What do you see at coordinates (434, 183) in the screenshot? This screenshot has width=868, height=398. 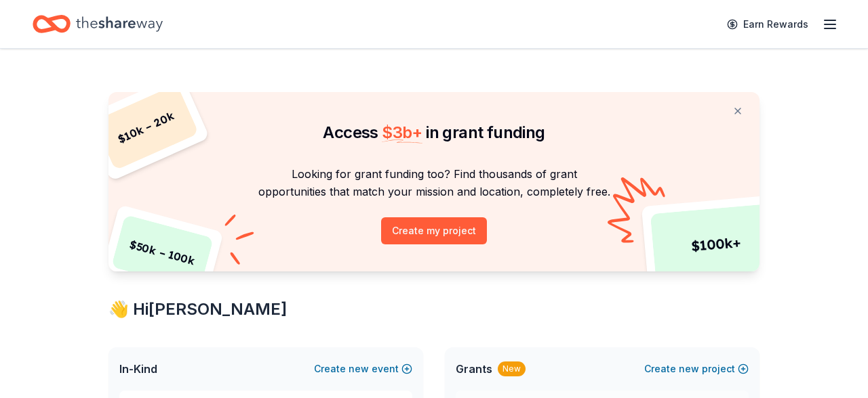 I see `p: Looking for grant funding too? Find thousands of grant opportunities that match your mission and ...` at bounding box center [434, 183].